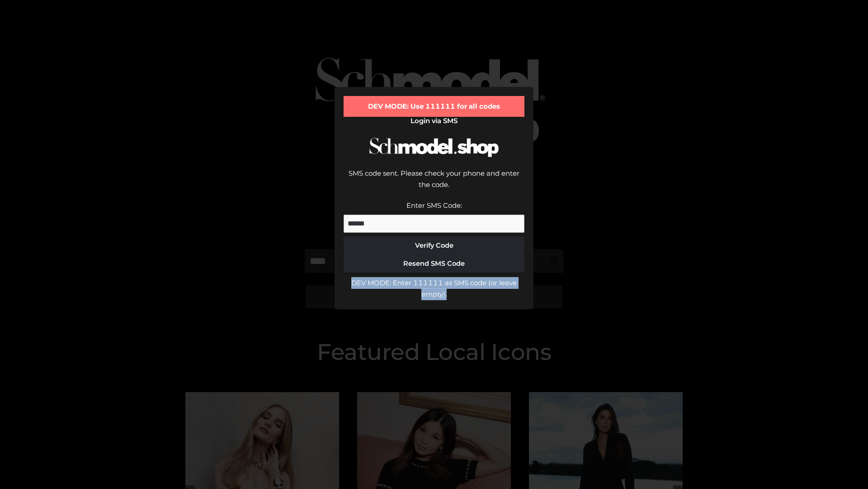 This screenshot has width=868, height=489. What do you see at coordinates (434, 106) in the screenshot?
I see `div: DEV MODE: Use 111111 for all codes` at bounding box center [434, 106].